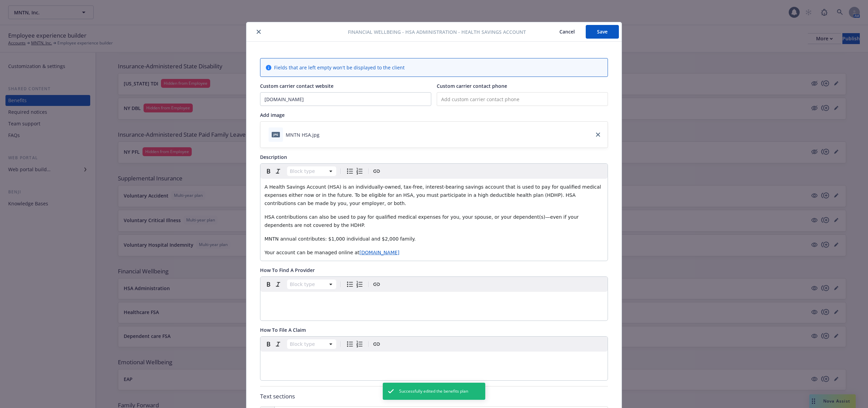 Image resolution: width=868 pixels, height=408 pixels. I want to click on button: Save, so click(602, 32).